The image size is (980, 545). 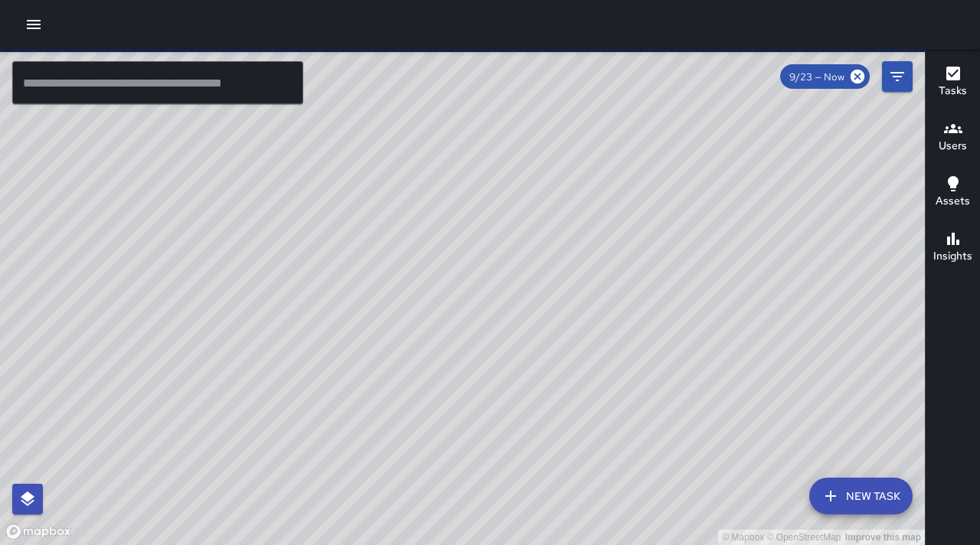 I want to click on button: New Task, so click(x=860, y=496).